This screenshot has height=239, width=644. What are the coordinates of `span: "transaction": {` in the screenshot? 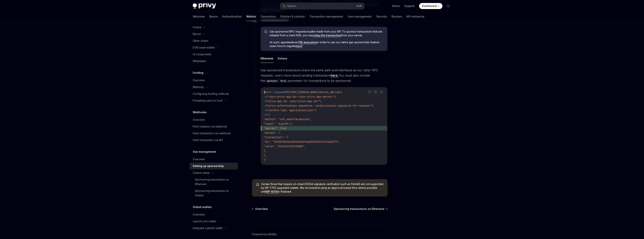 It's located at (276, 137).